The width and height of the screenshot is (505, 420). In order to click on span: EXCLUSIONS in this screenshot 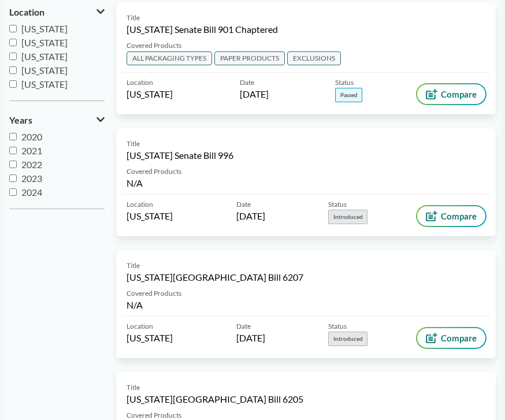, I will do `click(314, 58)`.